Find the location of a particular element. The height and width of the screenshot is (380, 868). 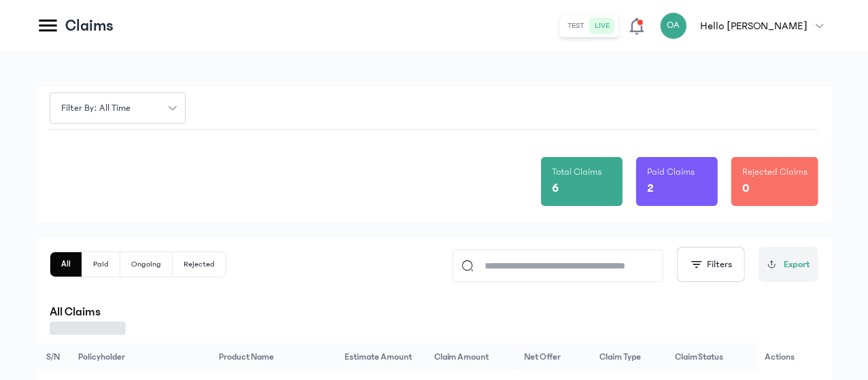

th: Estimate Amount is located at coordinates (381, 357).